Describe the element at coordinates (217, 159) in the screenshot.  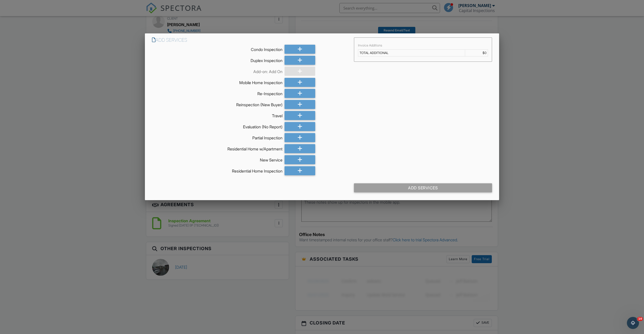
I see `div: New Service` at that location.